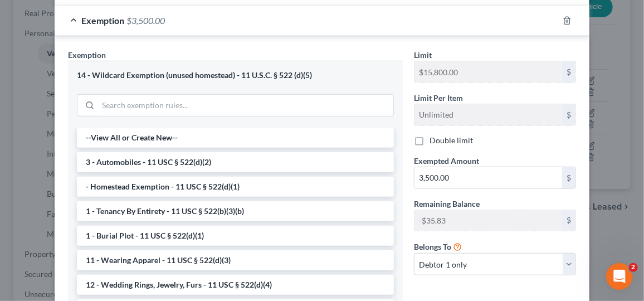 This screenshot has width=644, height=301. What do you see at coordinates (235, 261) in the screenshot?
I see `li: 11 - Wearing Apparel - 11 USC § 522(d)(3)` at bounding box center [235, 261].